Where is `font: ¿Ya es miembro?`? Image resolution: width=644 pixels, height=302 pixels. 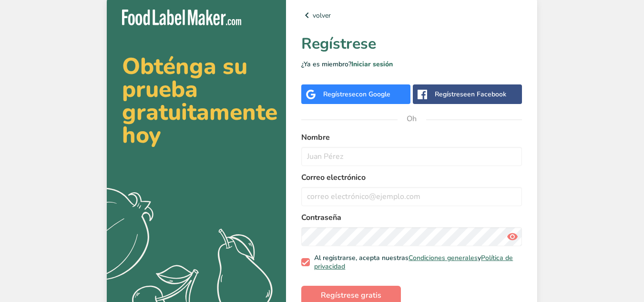 font: ¿Ya es miembro? is located at coordinates (326, 64).